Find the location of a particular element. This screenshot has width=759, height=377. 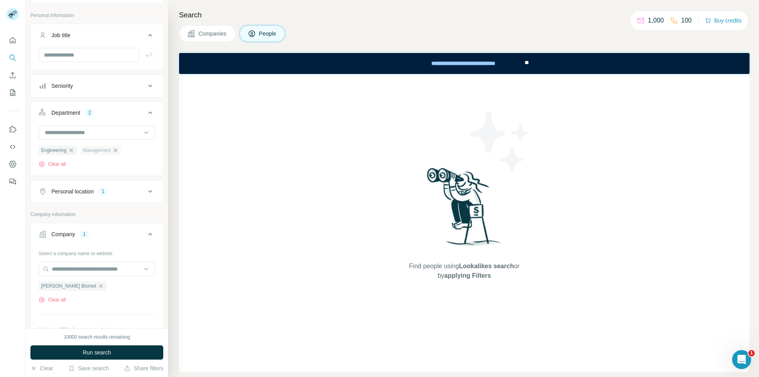

div: 2 is located at coordinates (89, 113).